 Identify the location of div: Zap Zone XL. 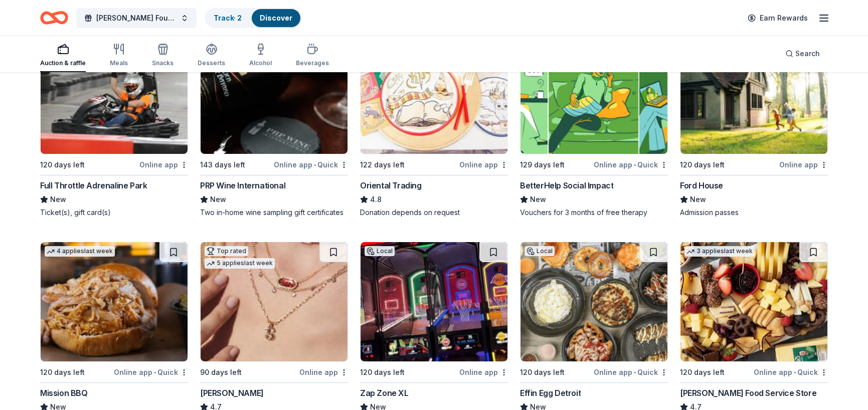
(384, 393).